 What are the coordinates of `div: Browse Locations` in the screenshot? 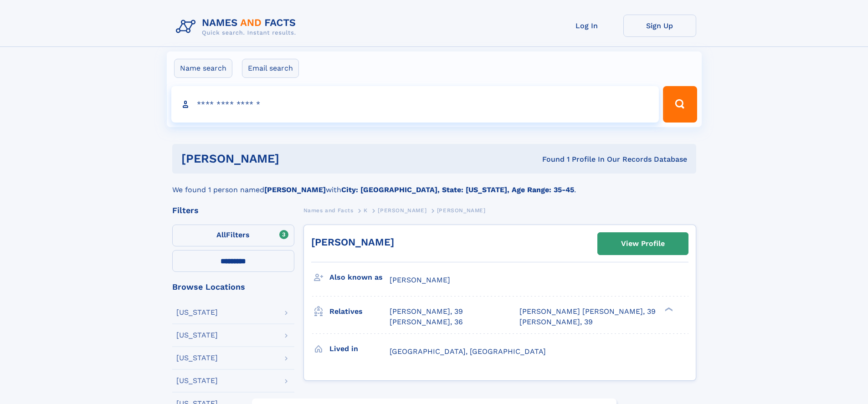 It's located at (233, 286).